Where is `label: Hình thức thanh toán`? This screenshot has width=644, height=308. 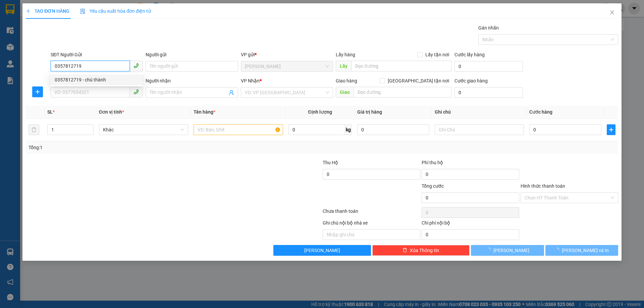
label: Hình thức thanh toán is located at coordinates (543, 186).